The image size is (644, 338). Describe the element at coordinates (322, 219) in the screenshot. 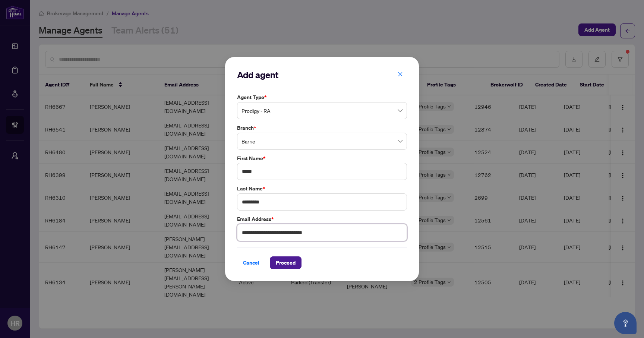

I see `label: Email Address` at that location.